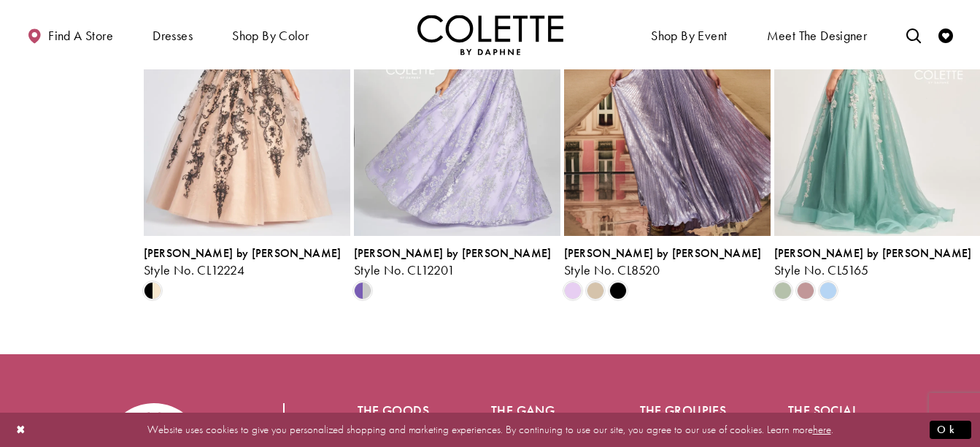 Image resolution: width=980 pixels, height=447 pixels. Describe the element at coordinates (817, 34) in the screenshot. I see `a: Meet the designer` at that location.